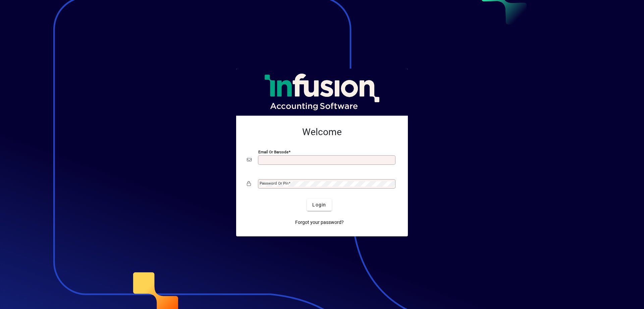 The height and width of the screenshot is (309, 644). I want to click on a: Forgot your password?, so click(319, 222).